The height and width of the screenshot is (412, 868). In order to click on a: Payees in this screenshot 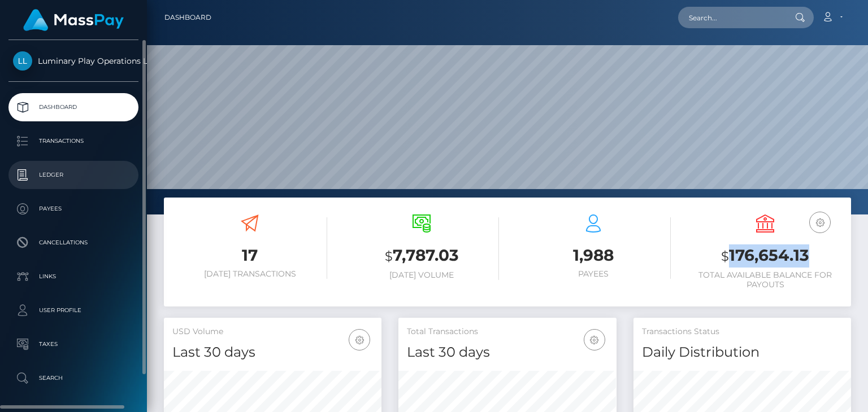, I will do `click(74, 209)`.